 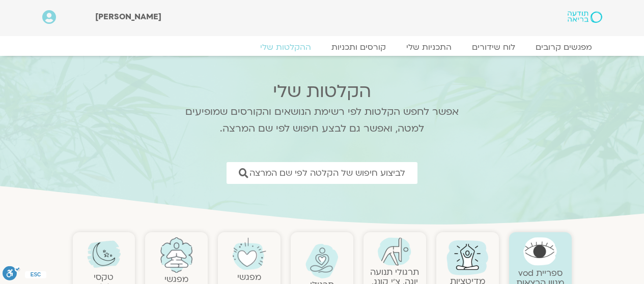 What do you see at coordinates (564, 47) in the screenshot?
I see `a: מפגשים קרובים` at bounding box center [564, 47].